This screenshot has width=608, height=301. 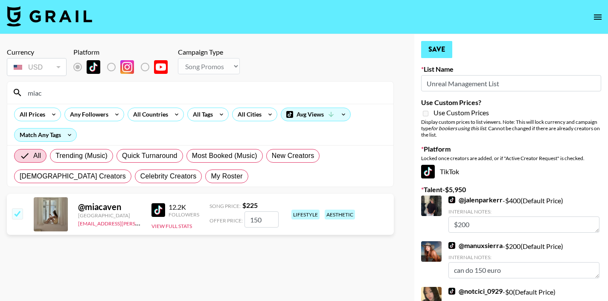 What do you see at coordinates (227, 176) in the screenshot?
I see `span: My Roster` at bounding box center [227, 176].